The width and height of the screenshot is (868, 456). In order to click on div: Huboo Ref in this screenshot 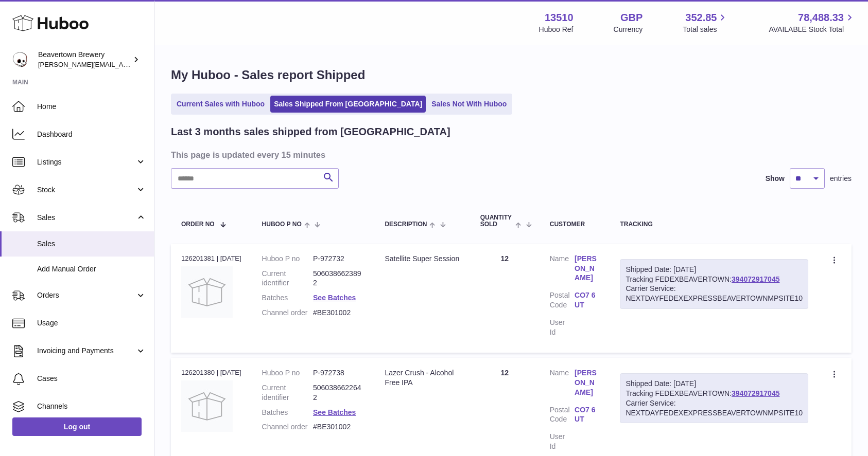, I will do `click(556, 30)`.